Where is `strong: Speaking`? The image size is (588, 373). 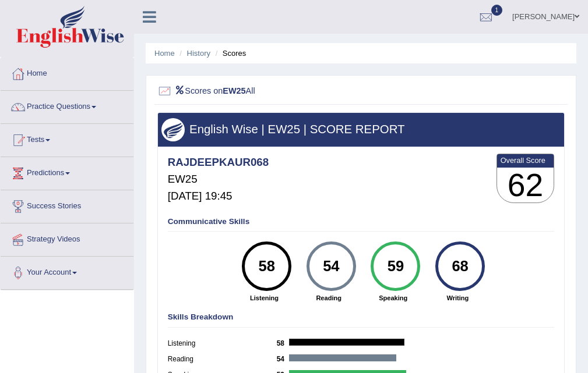
strong: Speaking is located at coordinates (393, 298).